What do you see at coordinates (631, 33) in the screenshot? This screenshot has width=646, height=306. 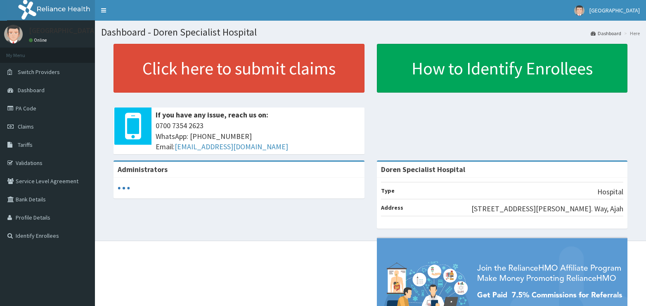 I see `li: Here` at bounding box center [631, 33].